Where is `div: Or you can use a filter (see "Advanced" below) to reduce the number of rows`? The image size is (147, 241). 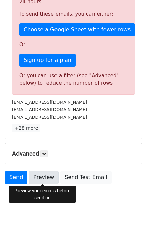 div: Or you can use a filter (see "Advanced" below) to reduce the number of rows is located at coordinates (73, 79).